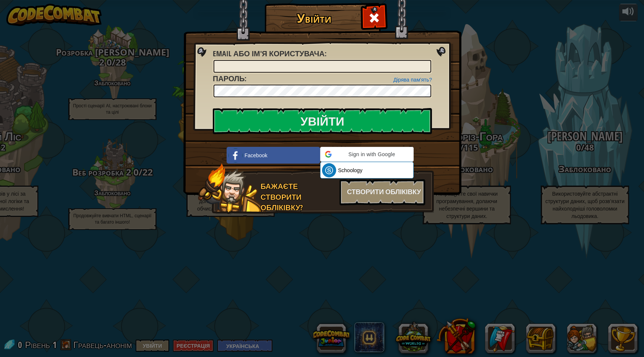 This screenshot has height=357, width=644. What do you see at coordinates (371, 154) in the screenshot?
I see `span: Sign in with Google` at bounding box center [371, 154].